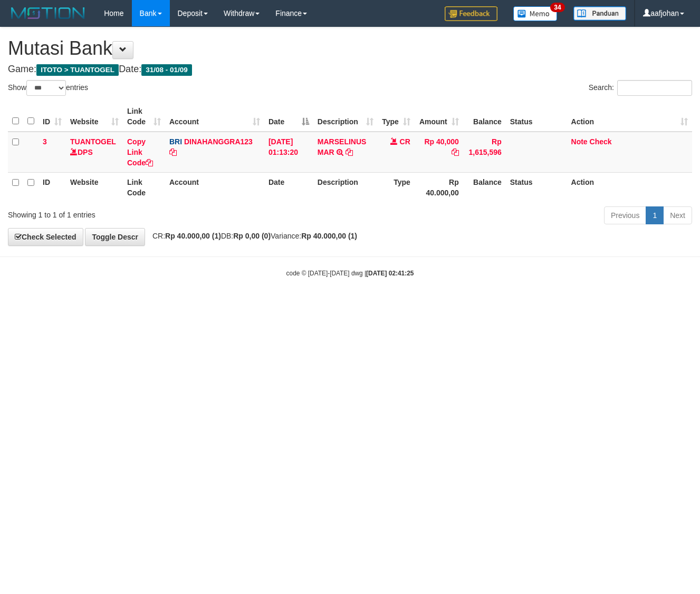 This screenshot has width=700, height=594. Describe the element at coordinates (579, 142) in the screenshot. I see `a: Note` at that location.